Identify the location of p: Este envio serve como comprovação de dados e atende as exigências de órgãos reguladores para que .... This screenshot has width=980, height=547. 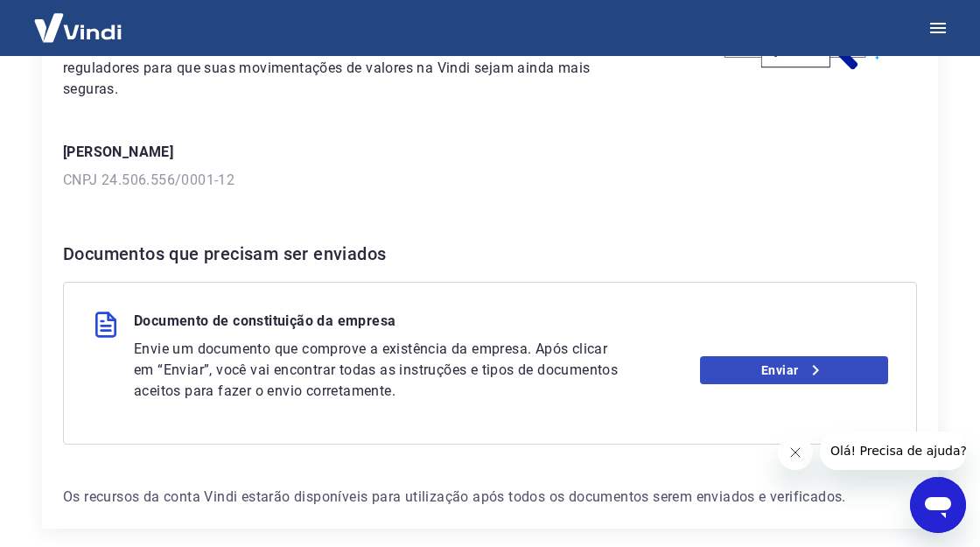
(347, 68).